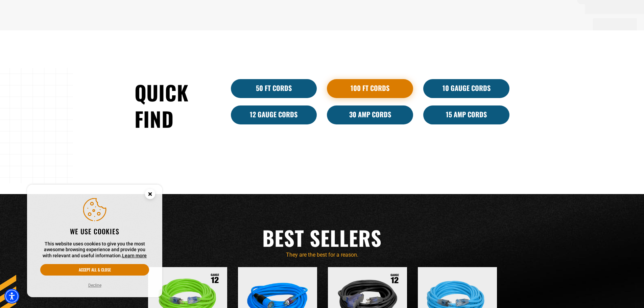 The height and width of the screenshot is (308, 644). I want to click on button: Close this option, so click(150, 195).